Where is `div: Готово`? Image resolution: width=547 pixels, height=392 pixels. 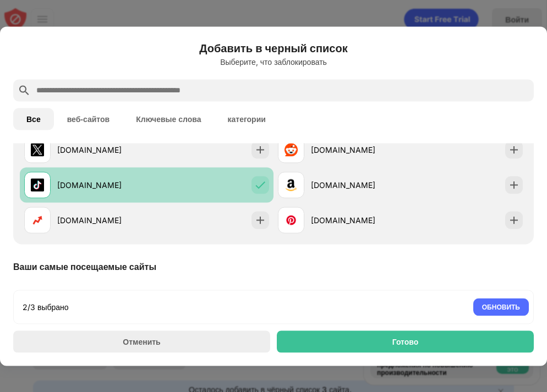
div: Готово is located at coordinates (406, 341).